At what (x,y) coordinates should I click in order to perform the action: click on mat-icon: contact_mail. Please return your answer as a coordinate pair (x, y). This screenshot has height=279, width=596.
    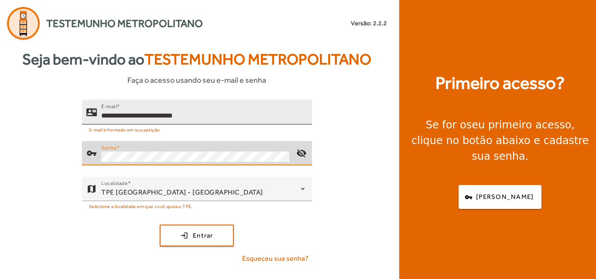
    Looking at the image, I should click on (92, 112).